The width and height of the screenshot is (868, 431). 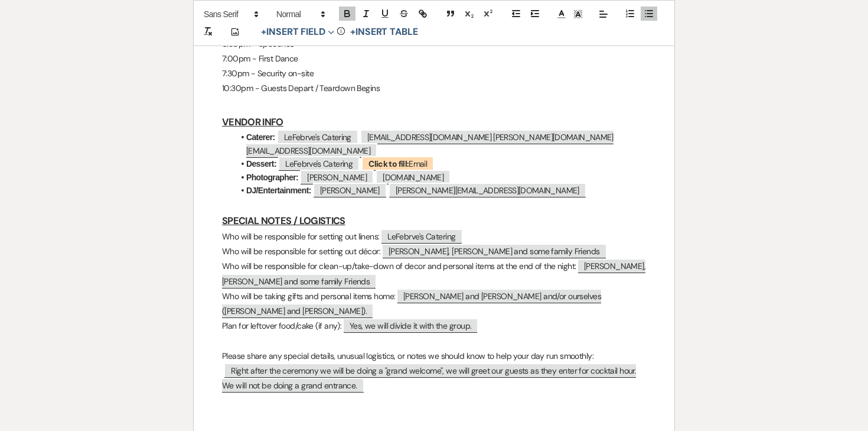 I want to click on span: Text Background Color, so click(x=578, y=14).